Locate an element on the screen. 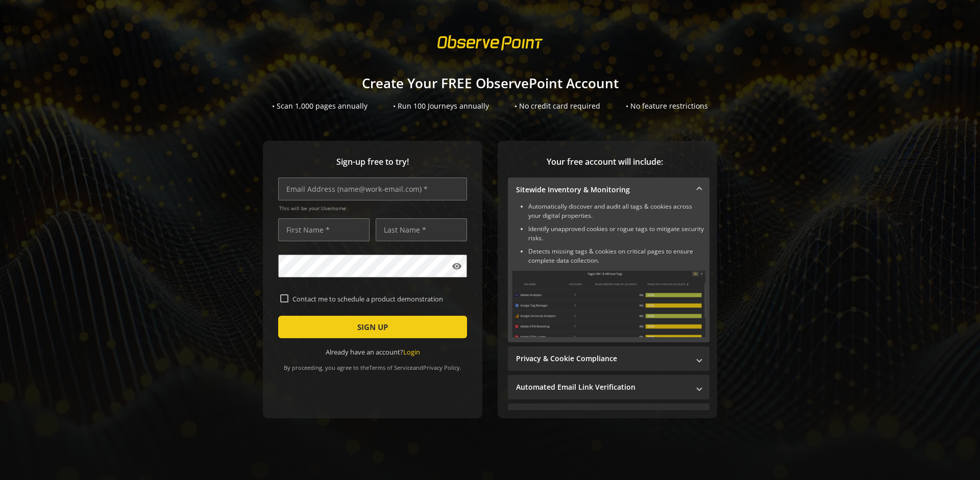 The image size is (980, 480). div: Sitewide Inventory & Monitoring is located at coordinates (608, 271).